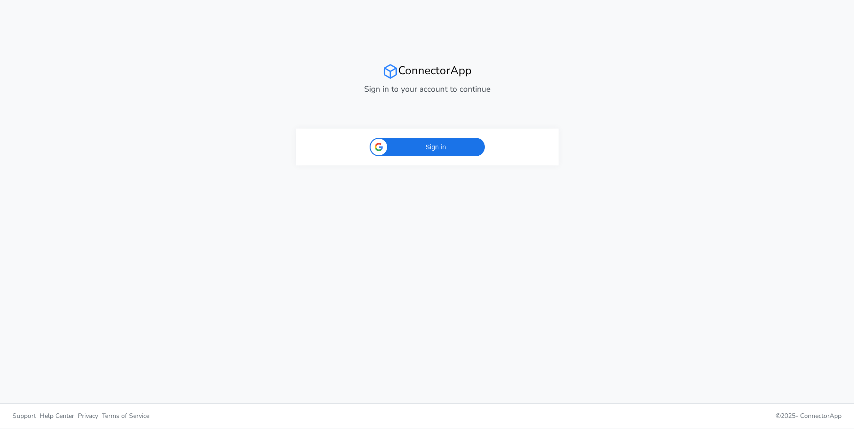 The image size is (854, 429). What do you see at coordinates (125, 416) in the screenshot?
I see `span: Terms of Service` at bounding box center [125, 416].